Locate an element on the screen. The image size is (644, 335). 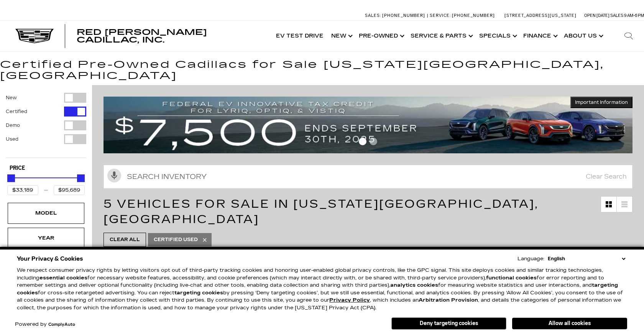
span: Go to slide 2 is located at coordinates (373, 141).